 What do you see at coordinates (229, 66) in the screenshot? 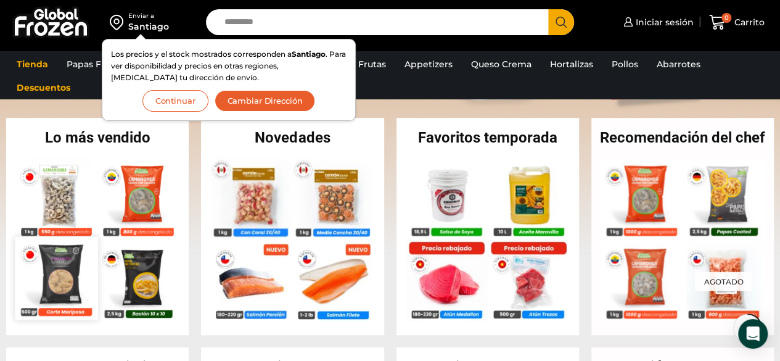
I see `p: Los precios y el stock mostrados corresponden a . Para ver disponibilidad y precios en otras regi...` at bounding box center [229, 66].